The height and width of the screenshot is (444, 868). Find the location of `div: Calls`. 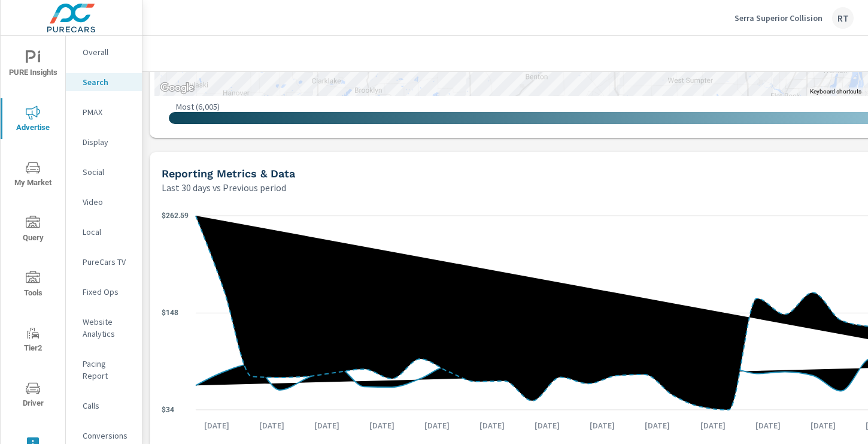

div: Calls is located at coordinates (104, 406).